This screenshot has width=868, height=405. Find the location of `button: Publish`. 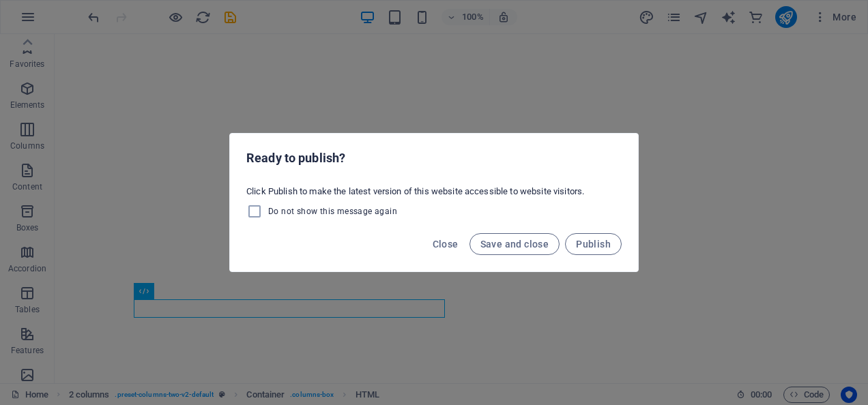

button: Publish is located at coordinates (593, 244).